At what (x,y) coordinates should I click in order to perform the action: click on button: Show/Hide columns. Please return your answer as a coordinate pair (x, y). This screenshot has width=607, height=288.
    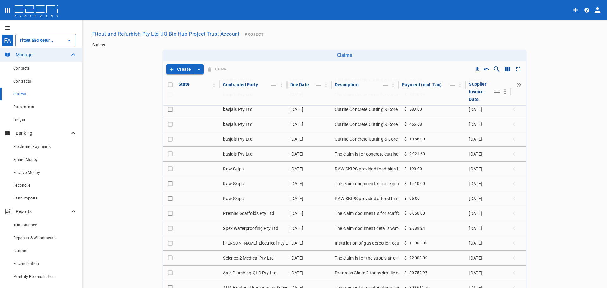
    Looking at the image, I should click on (508, 69).